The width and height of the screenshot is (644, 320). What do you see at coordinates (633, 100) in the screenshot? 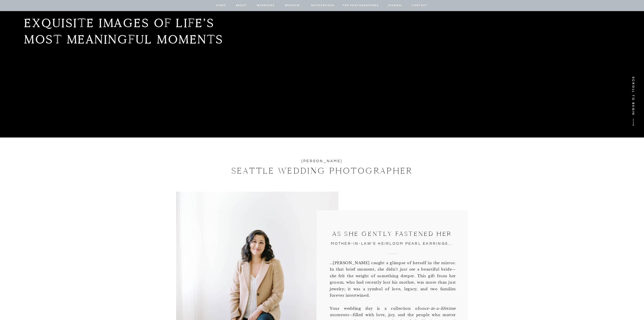
I see `p: SCROLL TO BEGIN` at bounding box center [633, 100].